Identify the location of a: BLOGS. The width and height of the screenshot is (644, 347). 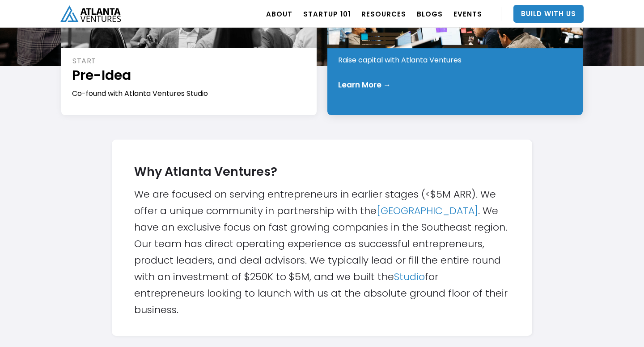
(429, 14).